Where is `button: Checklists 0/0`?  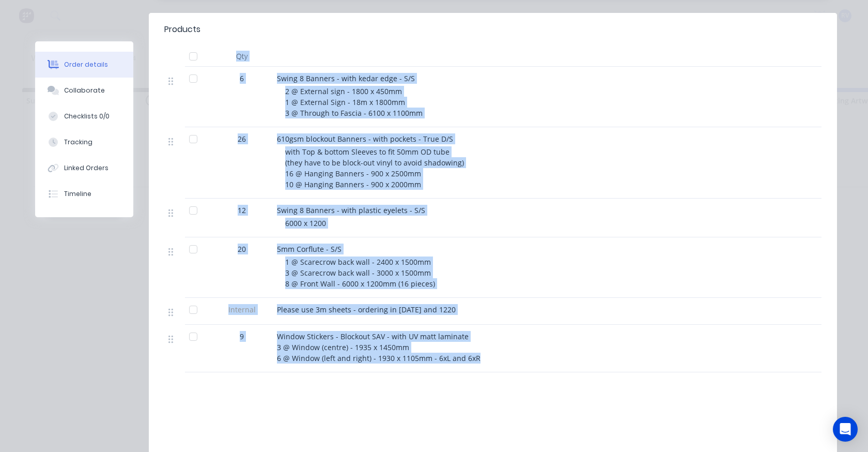 button: Checklists 0/0 is located at coordinates (84, 116).